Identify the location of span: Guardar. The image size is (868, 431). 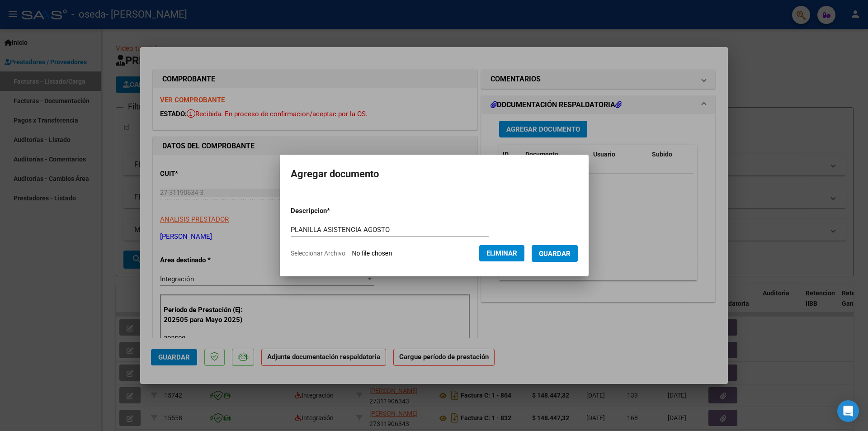
(555, 254).